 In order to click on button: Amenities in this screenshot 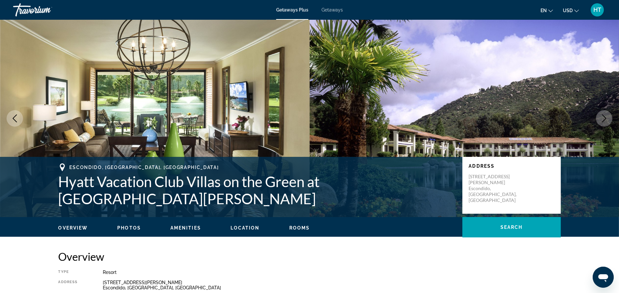, I will do `click(186, 228)`.